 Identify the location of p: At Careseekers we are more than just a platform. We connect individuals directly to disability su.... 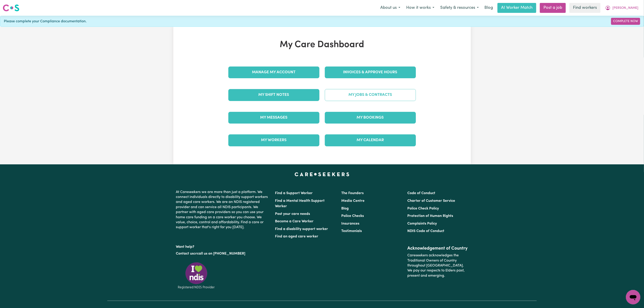
(223, 210).